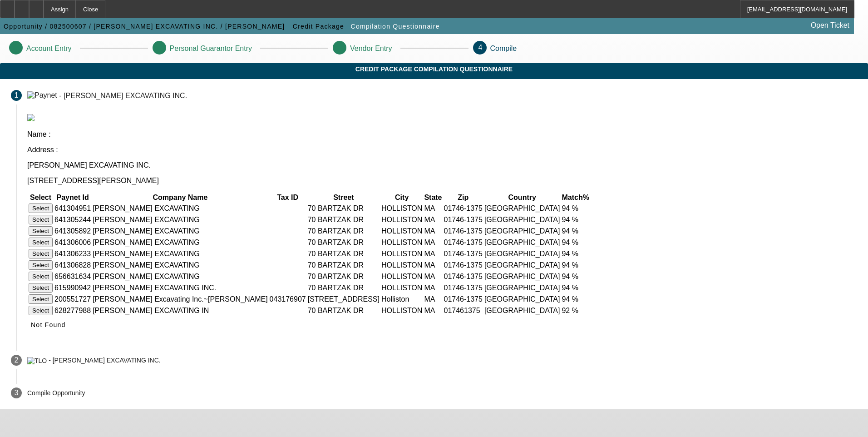  Describe the element at coordinates (481, 47) in the screenshot. I see `span: 4` at that location.